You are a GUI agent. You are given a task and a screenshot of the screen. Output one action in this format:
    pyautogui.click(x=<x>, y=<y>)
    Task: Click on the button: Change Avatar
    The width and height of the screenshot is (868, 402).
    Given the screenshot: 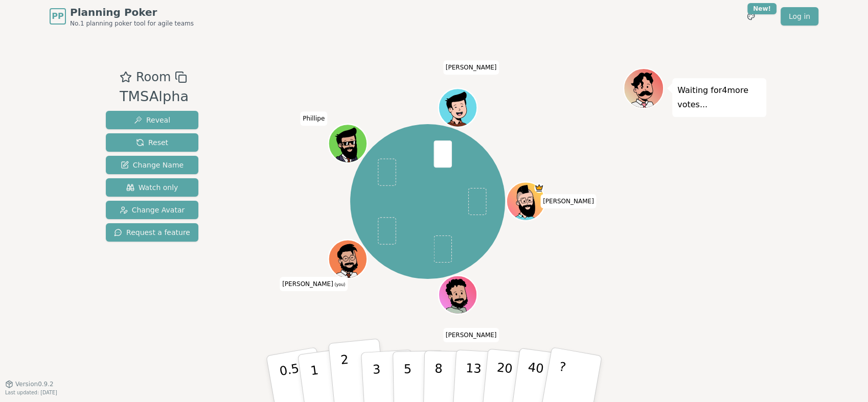 What is the action you would take?
    pyautogui.click(x=152, y=210)
    